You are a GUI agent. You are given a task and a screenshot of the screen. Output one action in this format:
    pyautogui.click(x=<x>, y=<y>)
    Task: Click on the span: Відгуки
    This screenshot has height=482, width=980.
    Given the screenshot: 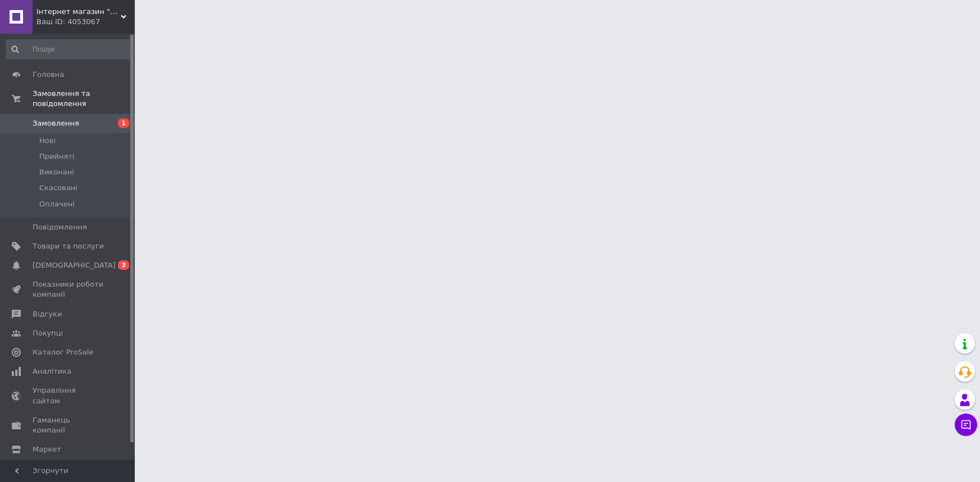 What is the action you would take?
    pyautogui.click(x=47, y=315)
    